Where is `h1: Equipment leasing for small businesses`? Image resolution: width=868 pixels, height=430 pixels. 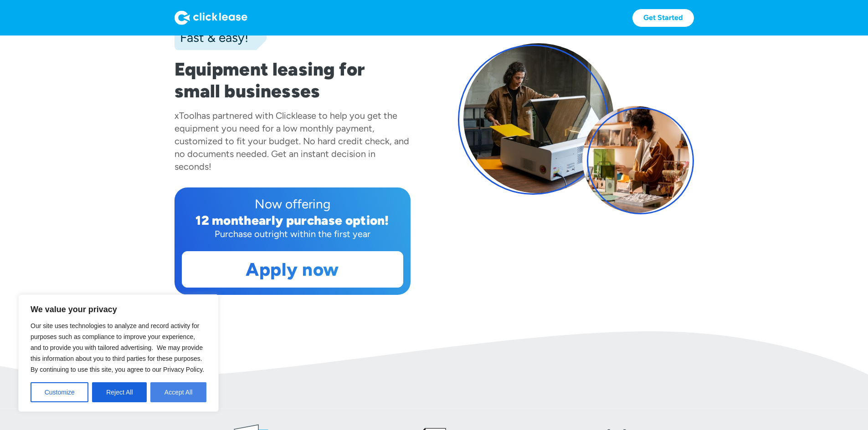 h1: Equipment leasing for small businesses is located at coordinates (293, 80).